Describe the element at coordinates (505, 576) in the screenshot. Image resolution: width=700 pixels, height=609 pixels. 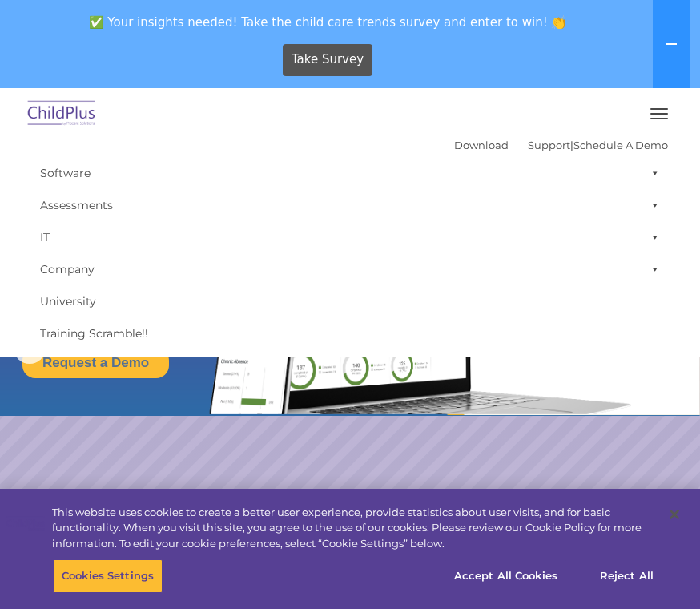
I see `button: Accept All Cookies` at that location.